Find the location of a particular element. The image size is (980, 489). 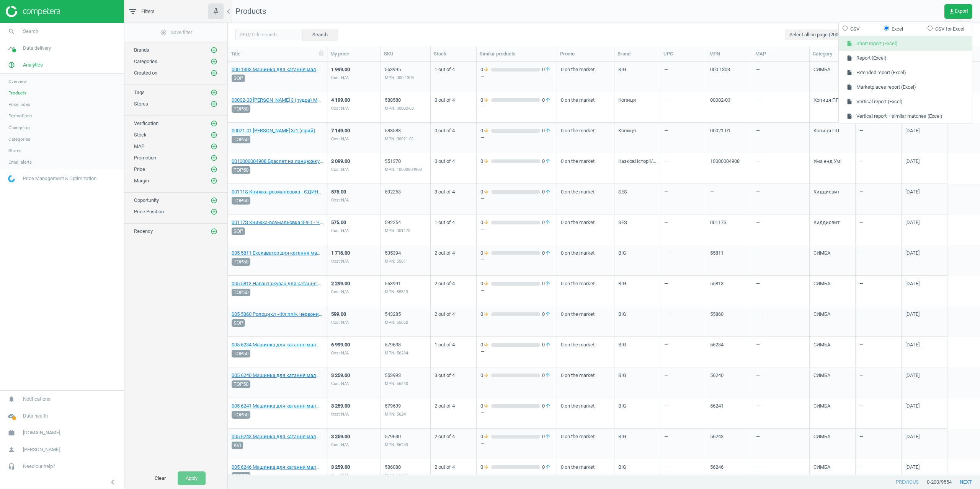

span: Categories is located at coordinates (19, 139).